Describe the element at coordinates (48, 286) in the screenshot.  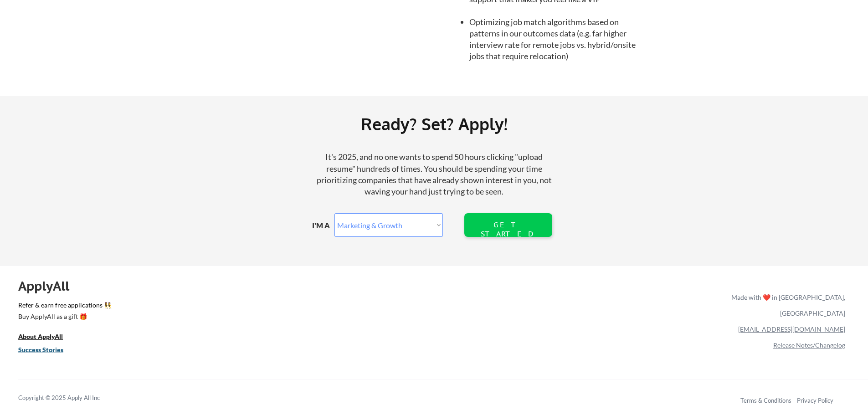
I see `div: ApplyAll` at that location.